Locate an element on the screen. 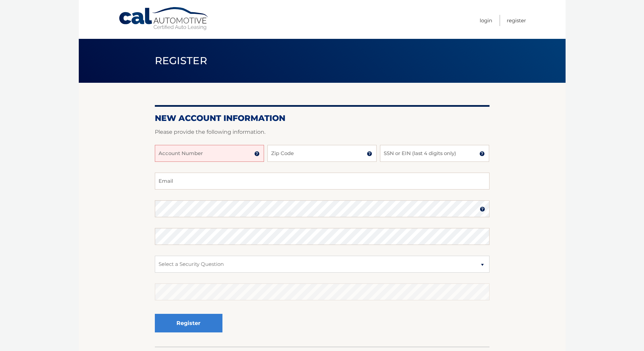  a: Cal Automotive is located at coordinates (164, 18).